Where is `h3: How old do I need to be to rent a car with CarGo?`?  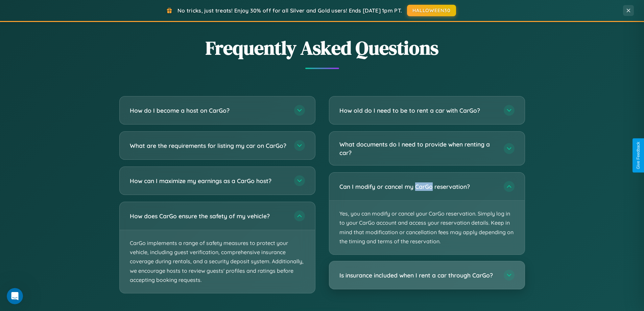
h3: How old do I need to be to rent a car with CarGo? is located at coordinates (418, 110).